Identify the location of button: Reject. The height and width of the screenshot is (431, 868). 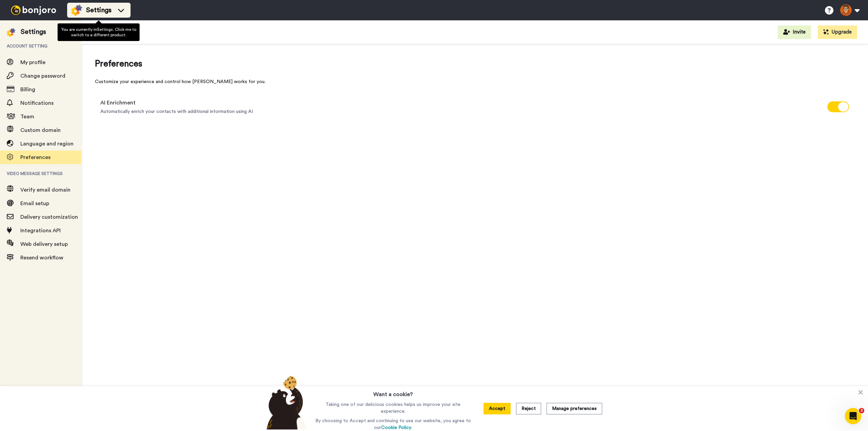
(529, 408).